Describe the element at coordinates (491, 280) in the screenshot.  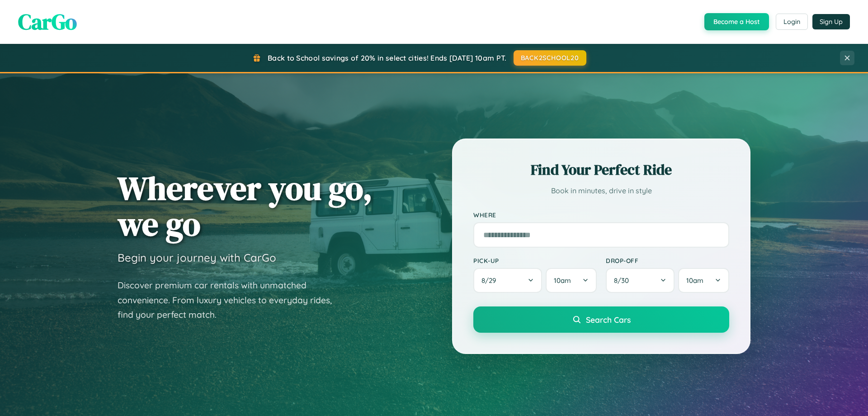
I see `span: 8 / 29` at that location.